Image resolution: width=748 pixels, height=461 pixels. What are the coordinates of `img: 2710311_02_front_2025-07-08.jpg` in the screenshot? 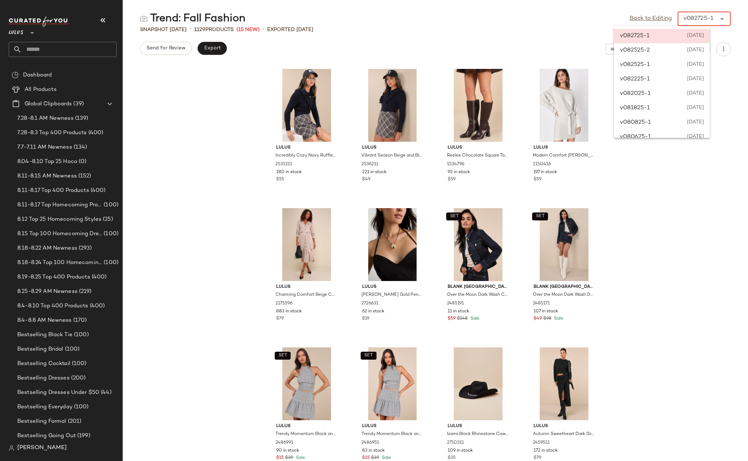 It's located at (478, 384).